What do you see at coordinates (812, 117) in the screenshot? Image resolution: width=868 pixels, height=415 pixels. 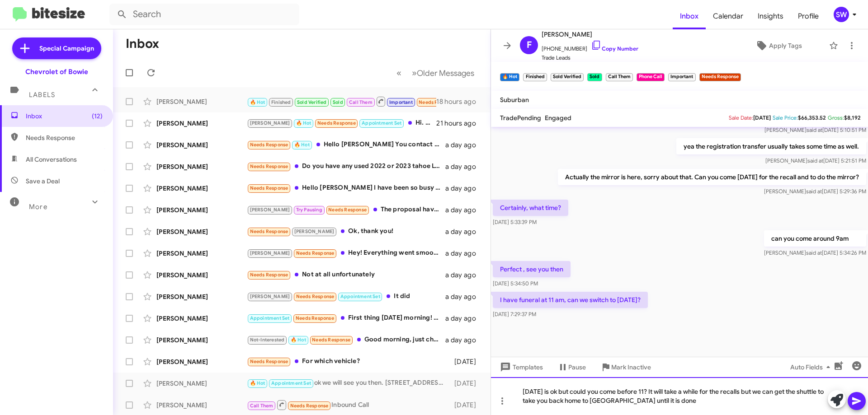 I see `span: $66,353.52` at bounding box center [812, 117].